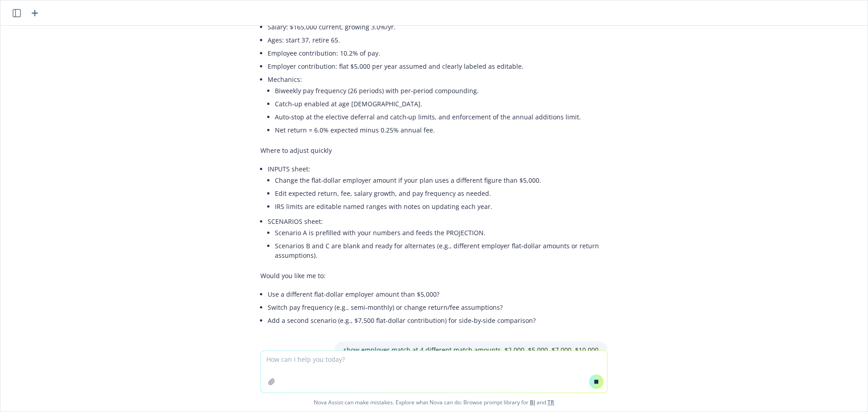 The image size is (868, 412). Describe the element at coordinates (438, 66) in the screenshot. I see `li: Employer contribution: flat $5,000 per year assumed and clearly labeled as editable.` at that location.